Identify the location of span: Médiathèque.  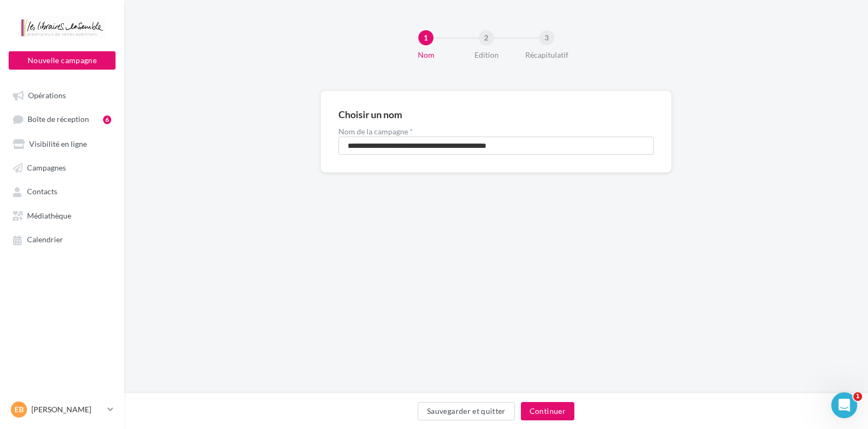
(49, 215).